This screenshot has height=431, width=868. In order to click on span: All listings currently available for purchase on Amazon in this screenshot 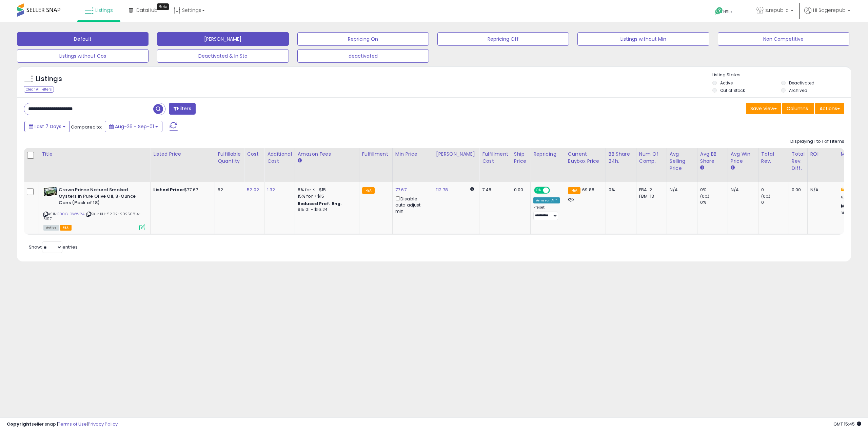, I will do `click(51, 228)`.